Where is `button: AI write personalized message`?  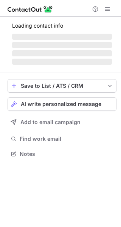
button: AI write personalized message is located at coordinates (62, 104).